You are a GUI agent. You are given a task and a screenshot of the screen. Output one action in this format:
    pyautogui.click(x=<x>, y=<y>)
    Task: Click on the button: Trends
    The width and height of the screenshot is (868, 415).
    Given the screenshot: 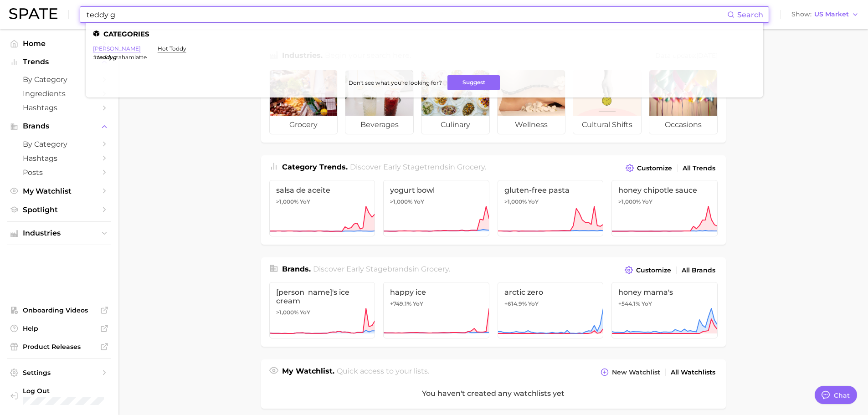 What is the action you would take?
    pyautogui.click(x=59, y=62)
    